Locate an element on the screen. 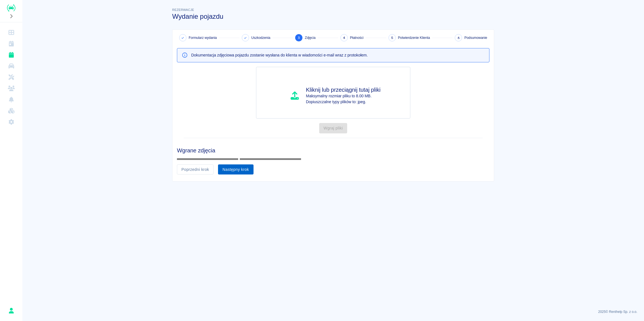  h3: Wydanie pojazdu is located at coordinates (333, 17).